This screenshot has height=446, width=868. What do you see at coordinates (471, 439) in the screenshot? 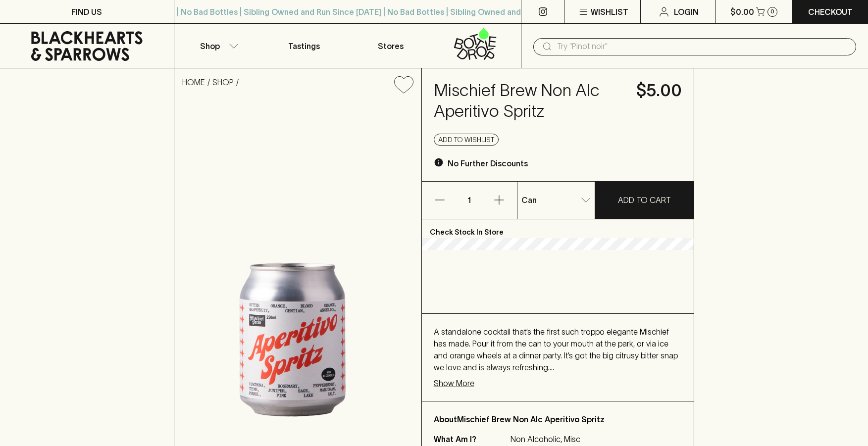
I see `p: What Am I?` at bounding box center [471, 439].